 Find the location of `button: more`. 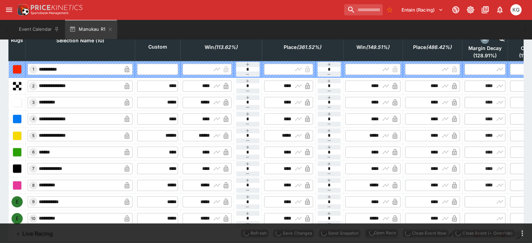

button: more is located at coordinates (522, 233).